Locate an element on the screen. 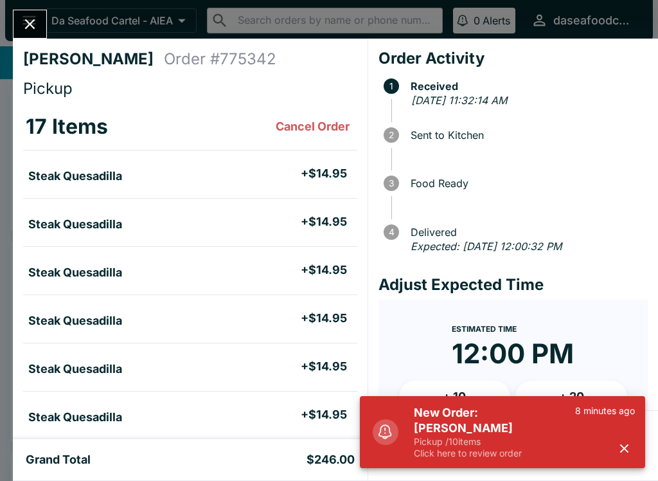 Image resolution: width=658 pixels, height=481 pixels. h5: Grand Total is located at coordinates (58, 460).